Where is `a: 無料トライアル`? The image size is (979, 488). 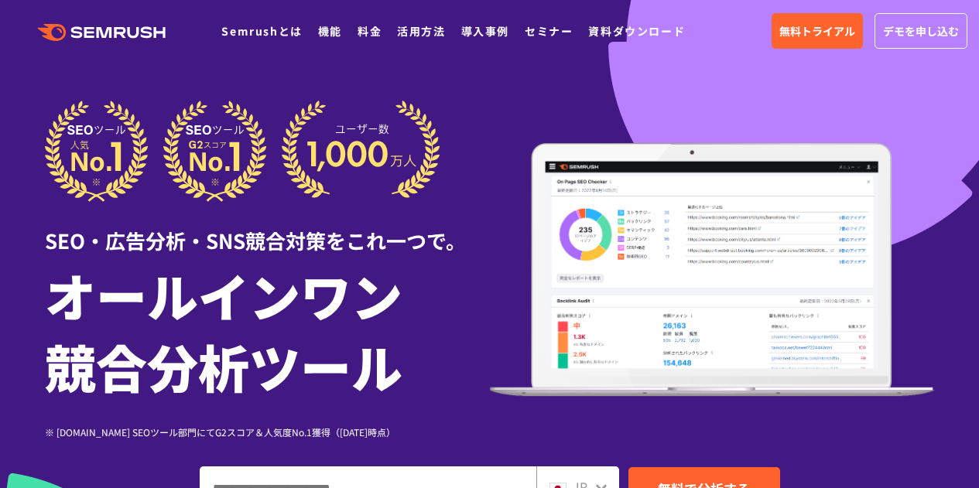
a: 無料トライアル is located at coordinates (817, 31).